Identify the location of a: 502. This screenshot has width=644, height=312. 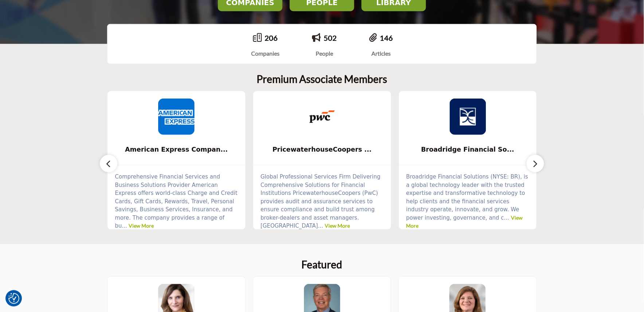
(330, 38).